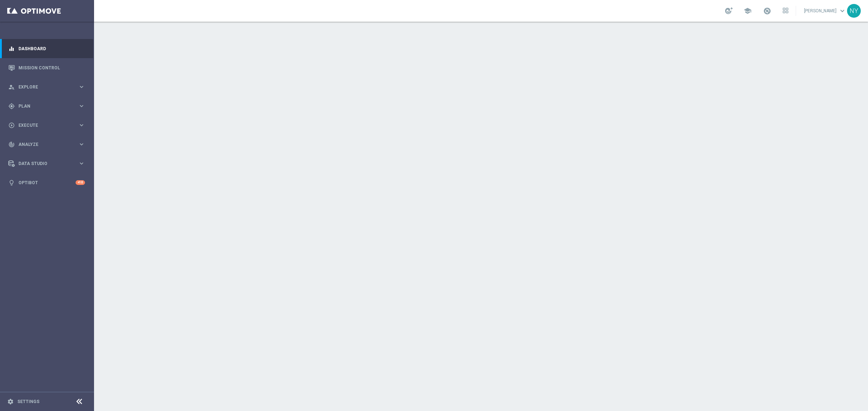 The image size is (868, 411). Describe the element at coordinates (11, 402) in the screenshot. I see `i: settings` at that location.